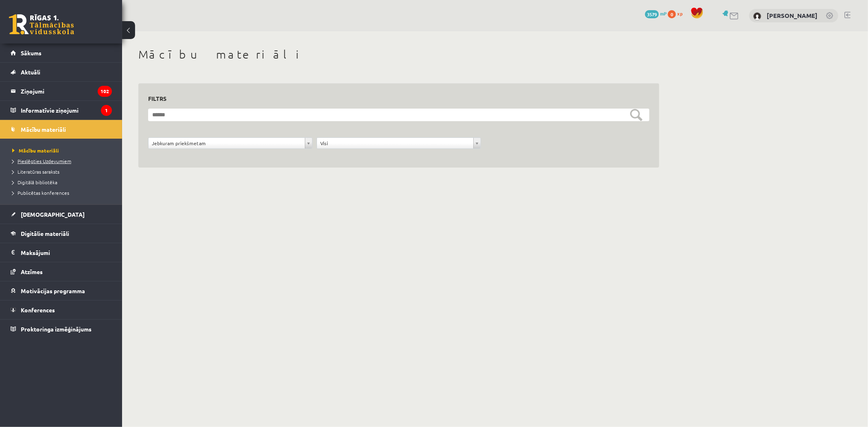 This screenshot has width=868, height=427. I want to click on span: Atzīmes, so click(32, 272).